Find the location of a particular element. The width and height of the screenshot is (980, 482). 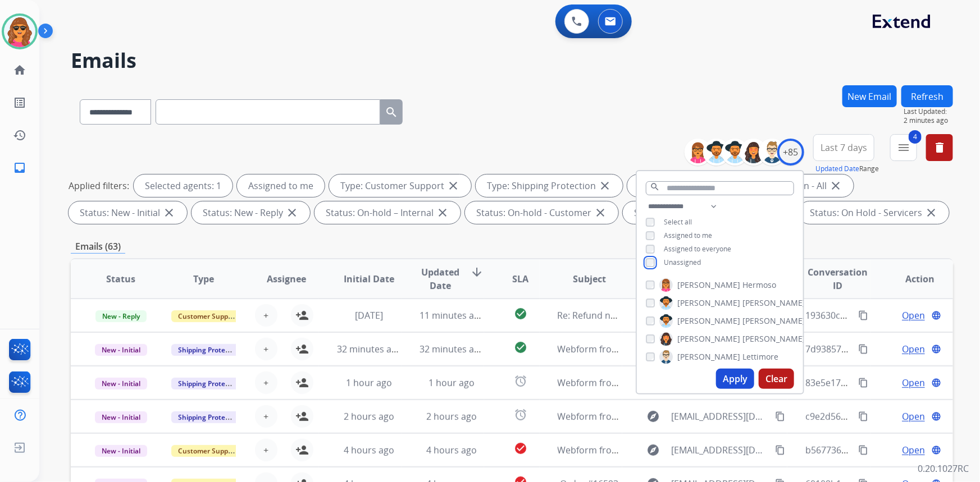

span: Select all is located at coordinates (678, 222).